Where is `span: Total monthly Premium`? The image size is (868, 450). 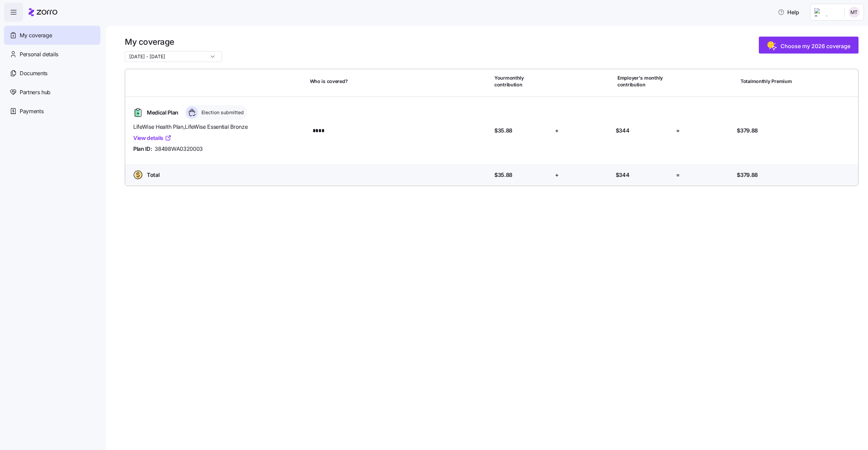 span: Total monthly Premium is located at coordinates (766, 81).